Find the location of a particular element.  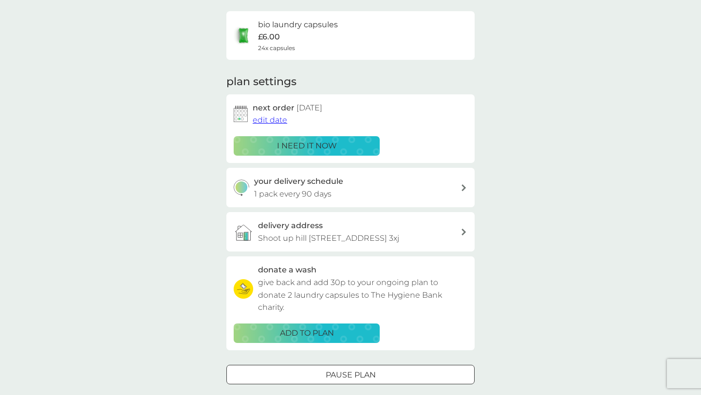

p: Pause plan is located at coordinates (350, 375).